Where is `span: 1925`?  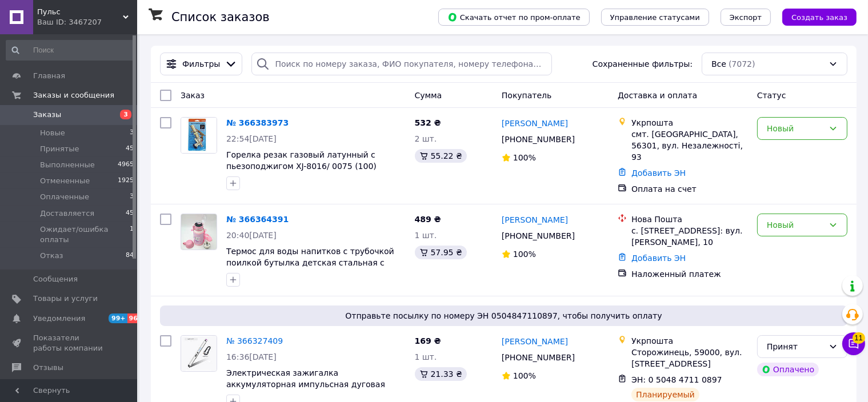
span: 1925 is located at coordinates (125, 181).